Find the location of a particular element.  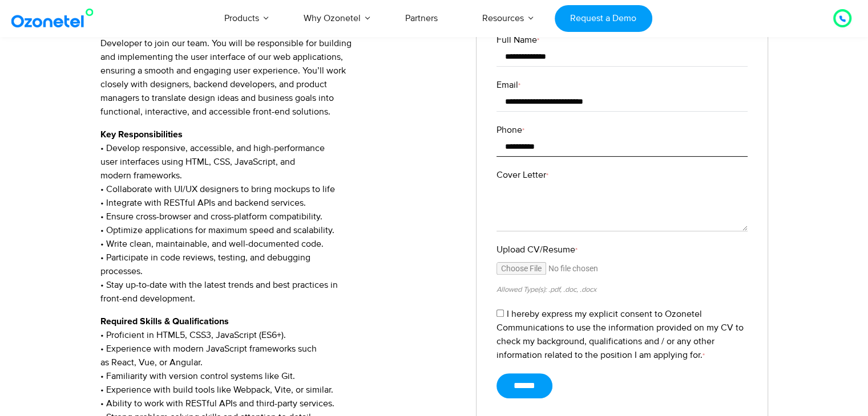

label: Email is located at coordinates (622, 85).